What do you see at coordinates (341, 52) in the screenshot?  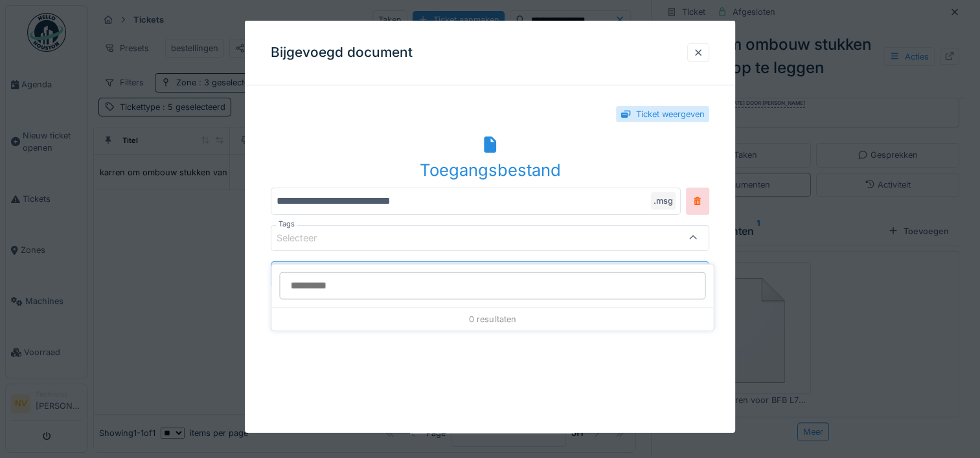 I see `h3: Bijgevoegd document` at bounding box center [341, 52].